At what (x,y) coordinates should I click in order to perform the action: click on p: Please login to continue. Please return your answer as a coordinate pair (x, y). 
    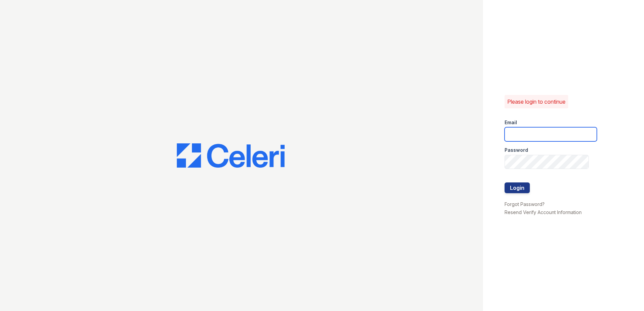
    Looking at the image, I should click on (536, 102).